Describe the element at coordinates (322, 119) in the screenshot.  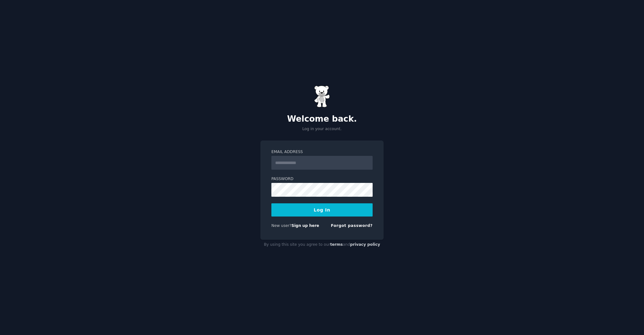
I see `h2: Welcome back.` at that location.